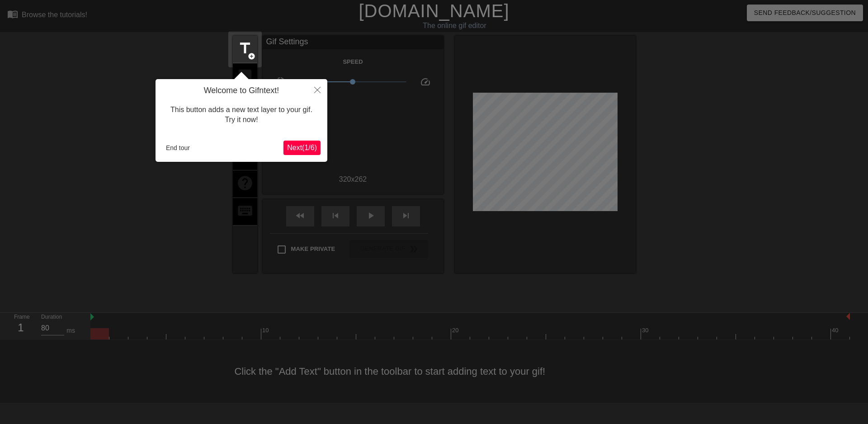 The image size is (868, 424). I want to click on div: This button adds a new text layer to your gif. Try it now!, so click(242, 115).